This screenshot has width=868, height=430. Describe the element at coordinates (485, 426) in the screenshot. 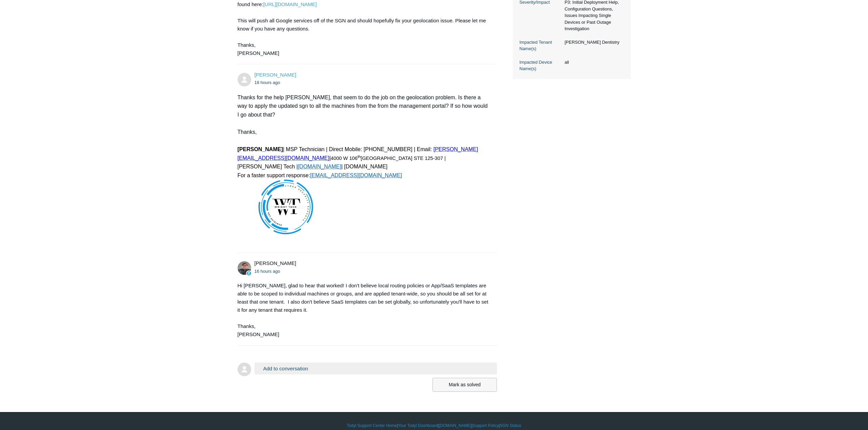

I see `a: Support Policy` at that location.